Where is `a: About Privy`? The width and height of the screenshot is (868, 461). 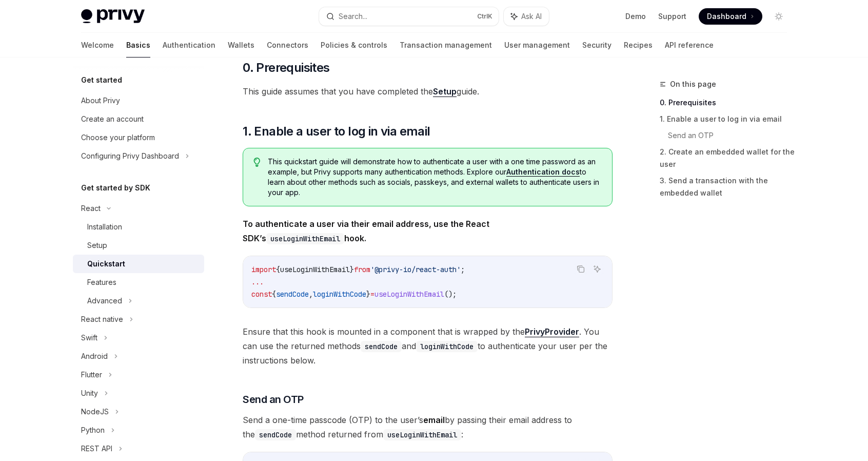 a: About Privy is located at coordinates (139, 100).